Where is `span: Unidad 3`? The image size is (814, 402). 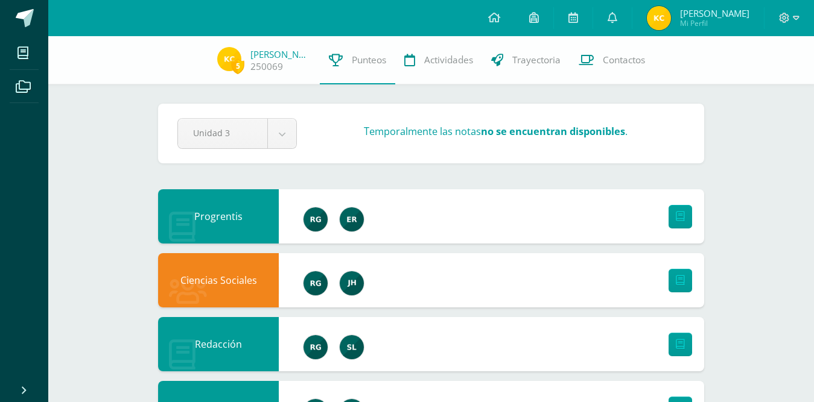
span: Unidad 3 is located at coordinates (223, 133).